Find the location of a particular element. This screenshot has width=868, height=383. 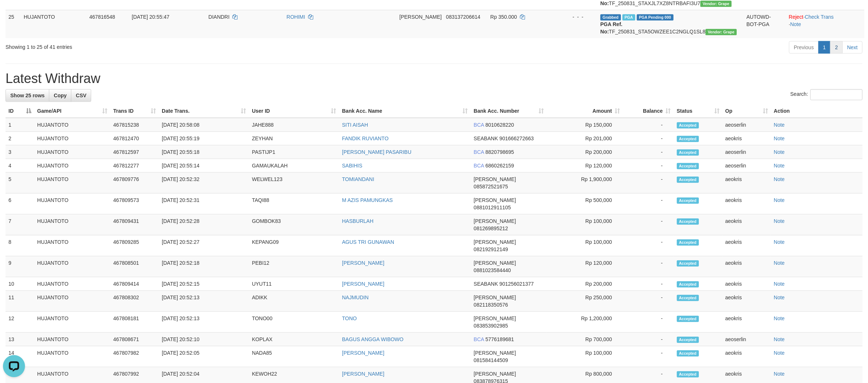

td: Rp 100,000 is located at coordinates (585, 245).